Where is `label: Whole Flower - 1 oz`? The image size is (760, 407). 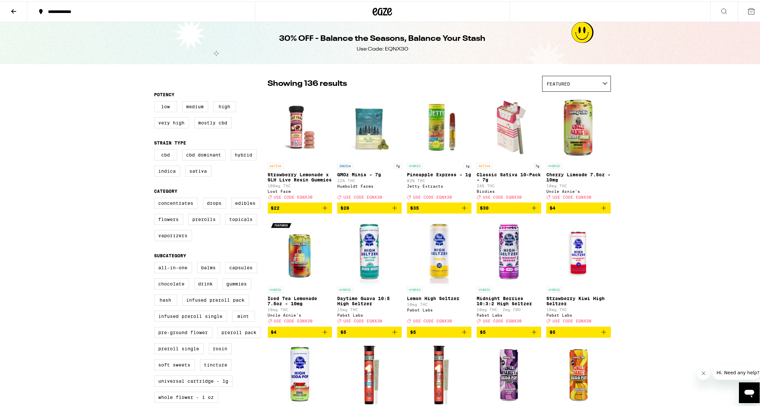
label: Whole Flower - 1 oz is located at coordinates (186, 396).